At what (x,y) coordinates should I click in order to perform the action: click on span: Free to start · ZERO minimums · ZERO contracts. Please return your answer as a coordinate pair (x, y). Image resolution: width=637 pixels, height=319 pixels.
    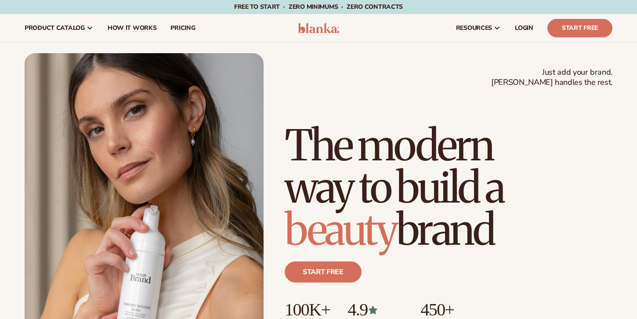
    Looking at the image, I should click on (318, 7).